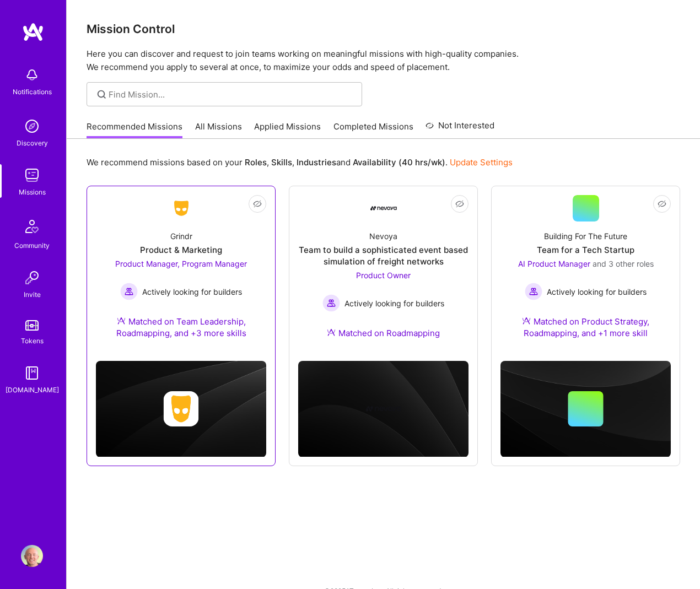 This screenshot has height=589, width=700. Describe the element at coordinates (287, 129) in the screenshot. I see `a: Applied Missions` at that location.